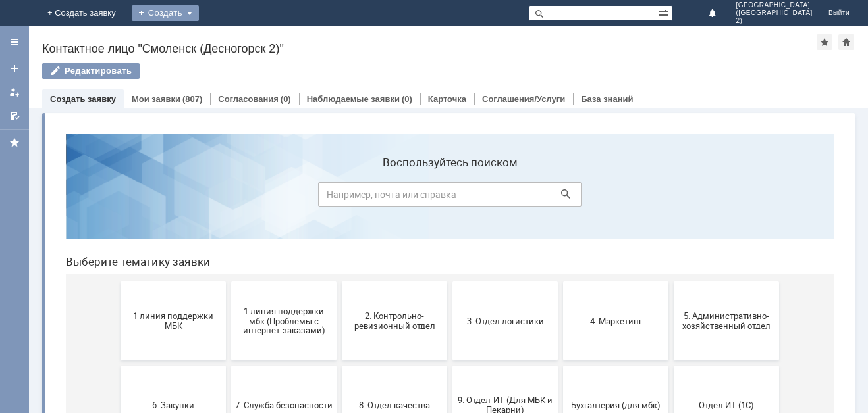  I want to click on span: Отдел-ИТ (Битрикс24 и CRM), so click(118, 366).